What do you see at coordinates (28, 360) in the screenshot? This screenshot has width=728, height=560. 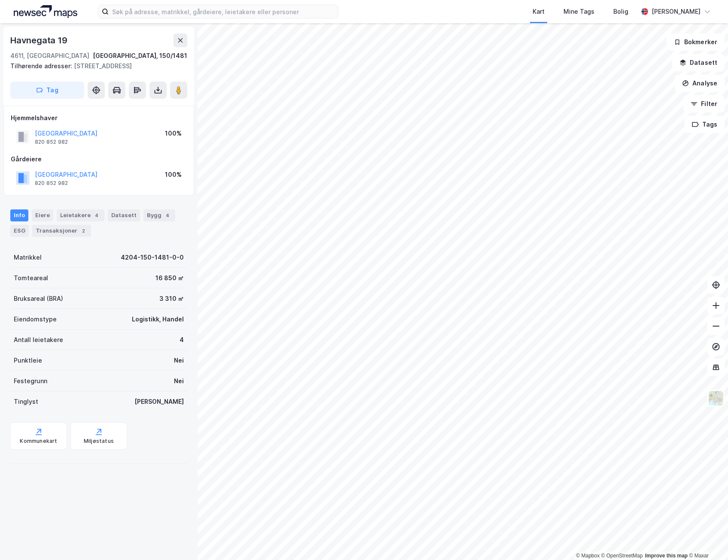 I see `div: Punktleie` at bounding box center [28, 360].